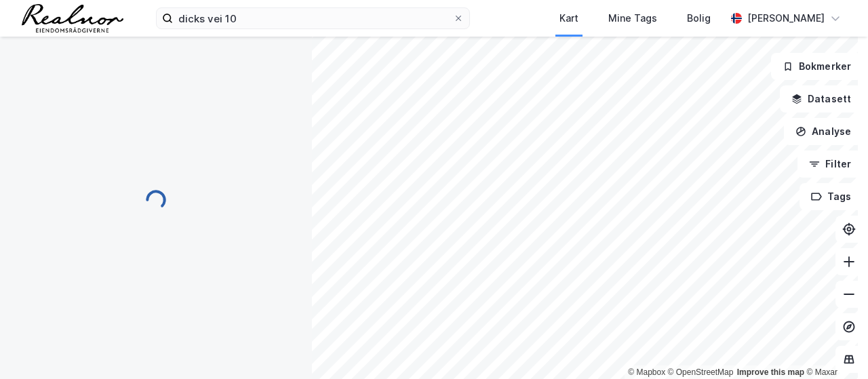  I want to click on a: OpenStreetMap, so click(700, 372).